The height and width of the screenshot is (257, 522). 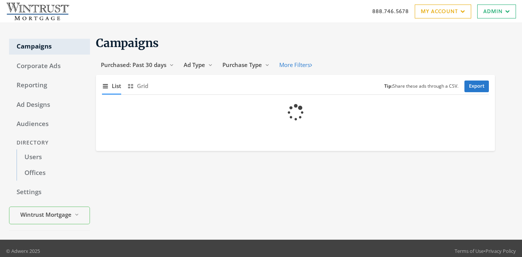 I want to click on a: Audiences, so click(x=49, y=124).